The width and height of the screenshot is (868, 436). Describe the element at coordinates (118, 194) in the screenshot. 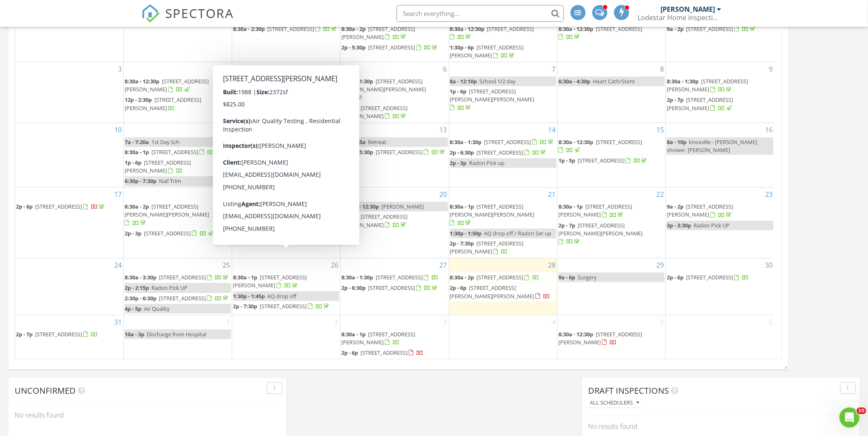

I see `a: Go to August 17, 2025` at that location.